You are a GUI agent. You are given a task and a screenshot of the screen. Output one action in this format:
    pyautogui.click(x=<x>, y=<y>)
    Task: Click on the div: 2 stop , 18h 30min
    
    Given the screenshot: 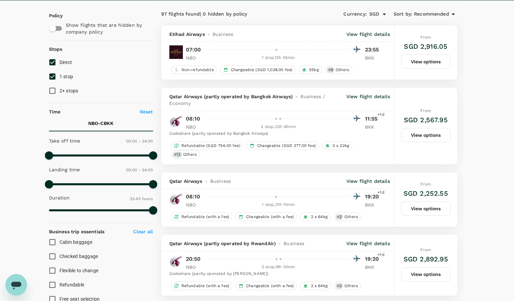 What is the action you would take?
    pyautogui.click(x=279, y=267)
    